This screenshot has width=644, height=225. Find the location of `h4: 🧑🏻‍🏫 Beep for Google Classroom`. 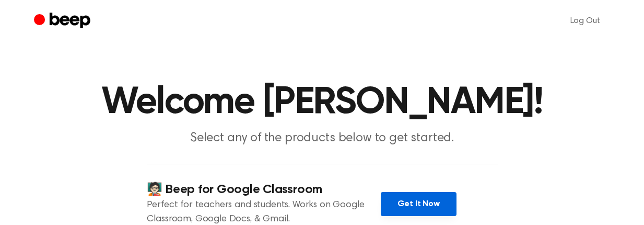

h4: 🧑🏻‍🏫 Beep for Google Classroom is located at coordinates (264, 189).